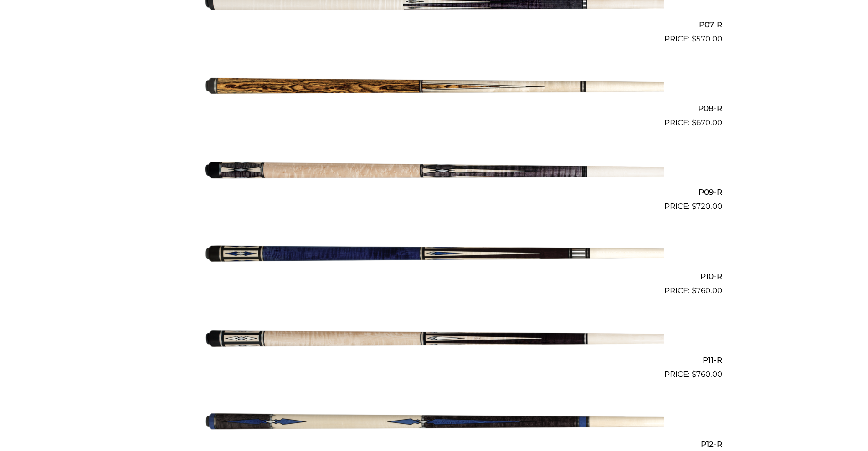  Describe the element at coordinates (435, 256) in the screenshot. I see `a: P10-R $760.00` at that location.